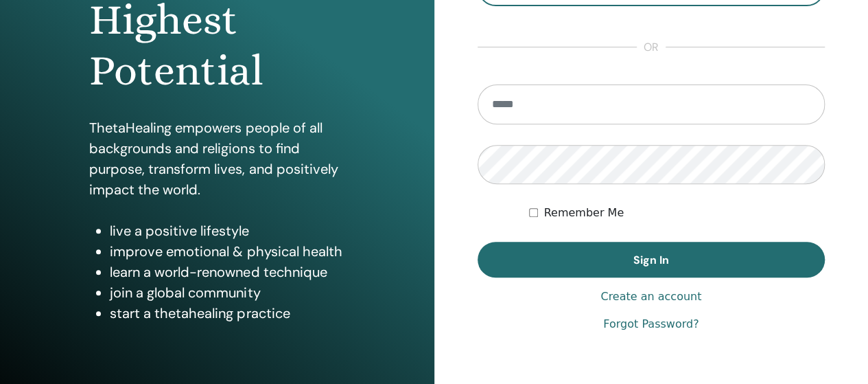  Describe the element at coordinates (227, 231) in the screenshot. I see `li: live a positive lifestyle` at that location.